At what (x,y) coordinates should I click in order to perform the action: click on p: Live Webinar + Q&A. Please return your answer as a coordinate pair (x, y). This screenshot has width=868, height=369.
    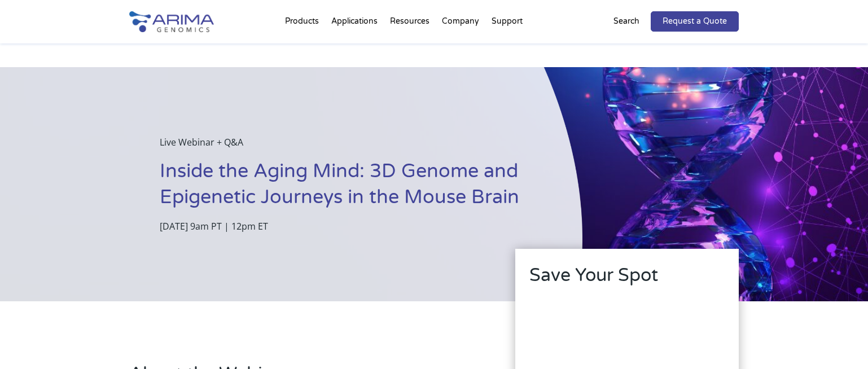
    Looking at the image, I should click on (342, 147).